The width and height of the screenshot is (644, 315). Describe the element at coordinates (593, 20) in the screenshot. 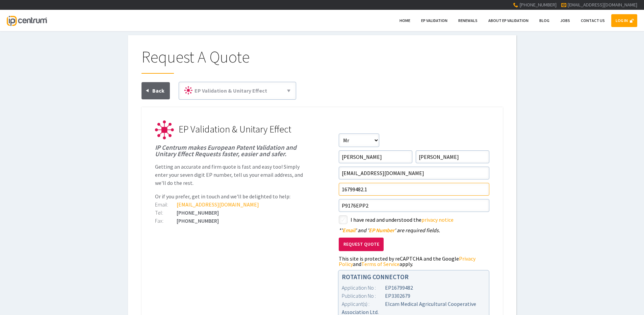

I see `span: Contact Us` at that location.